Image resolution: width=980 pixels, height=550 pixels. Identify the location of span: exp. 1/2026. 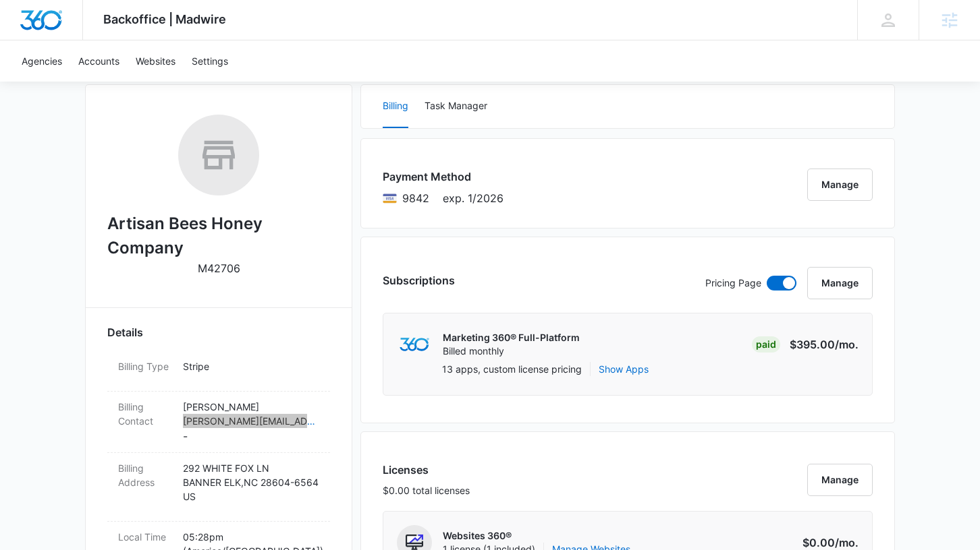
(473, 198).